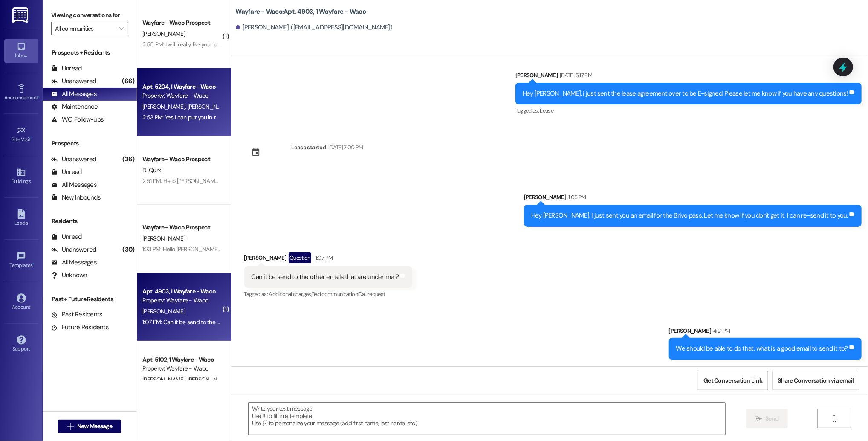 The width and height of the screenshot is (868, 441). I want to click on div: 1:05 PM, so click(576, 197).